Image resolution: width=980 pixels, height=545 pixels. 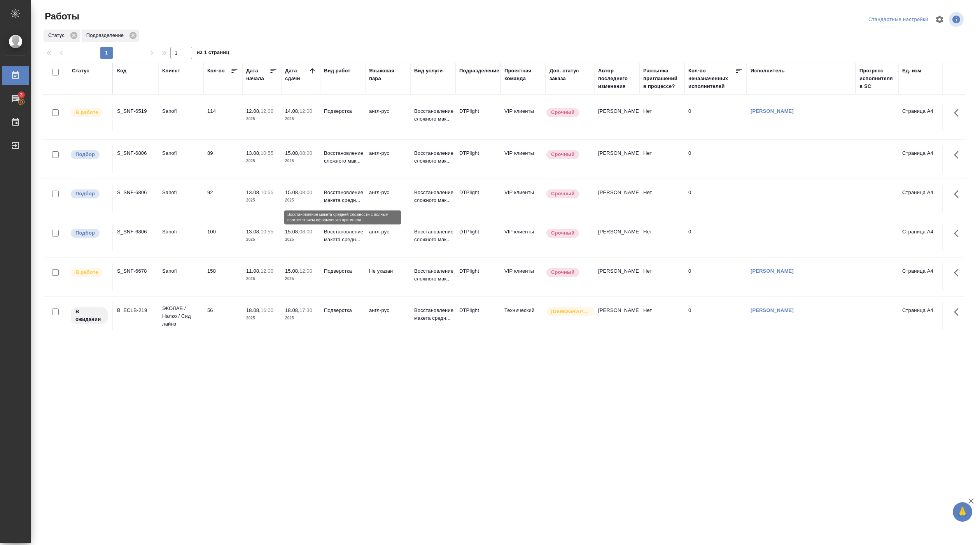 I want to click on div: Исполнитель, so click(x=768, y=71).